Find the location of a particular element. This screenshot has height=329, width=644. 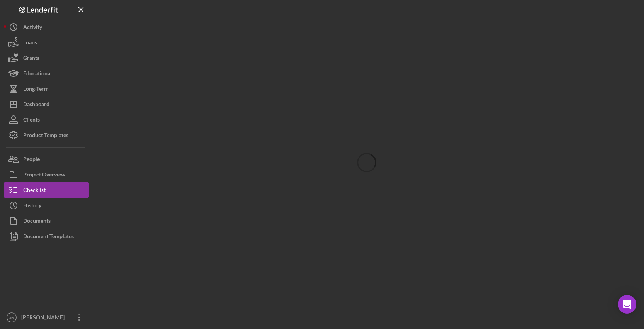

div: Open Intercom Messenger is located at coordinates (627, 304).